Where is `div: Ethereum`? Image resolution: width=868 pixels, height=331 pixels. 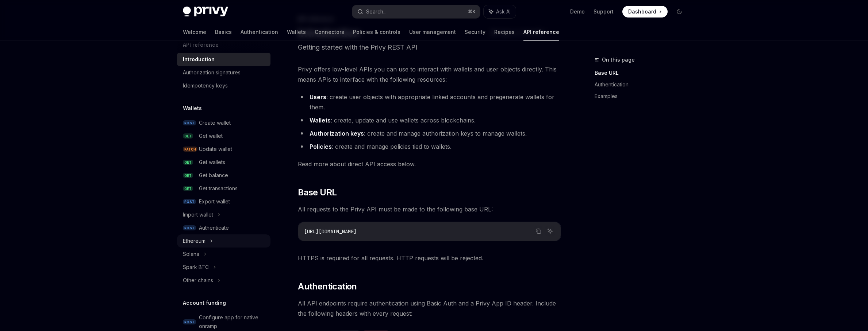 div: Ethereum is located at coordinates (194, 241).